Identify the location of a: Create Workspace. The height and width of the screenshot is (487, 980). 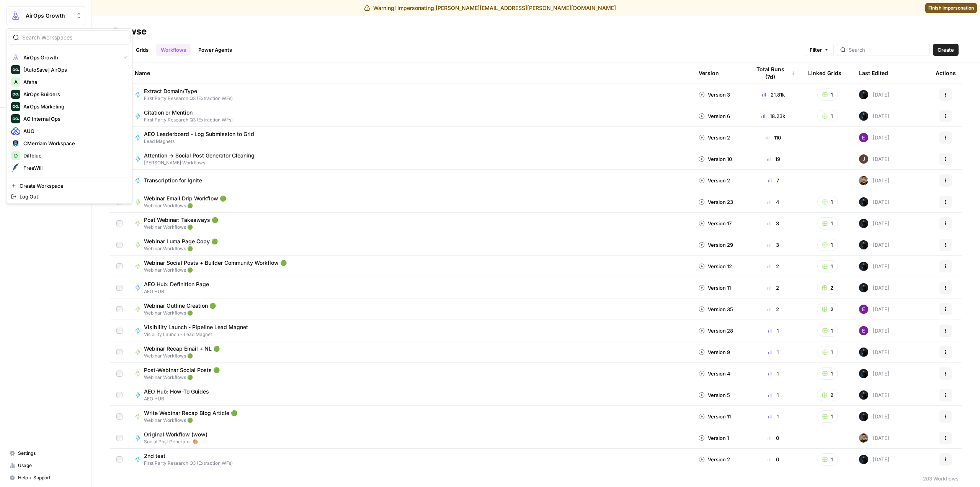
(70, 186).